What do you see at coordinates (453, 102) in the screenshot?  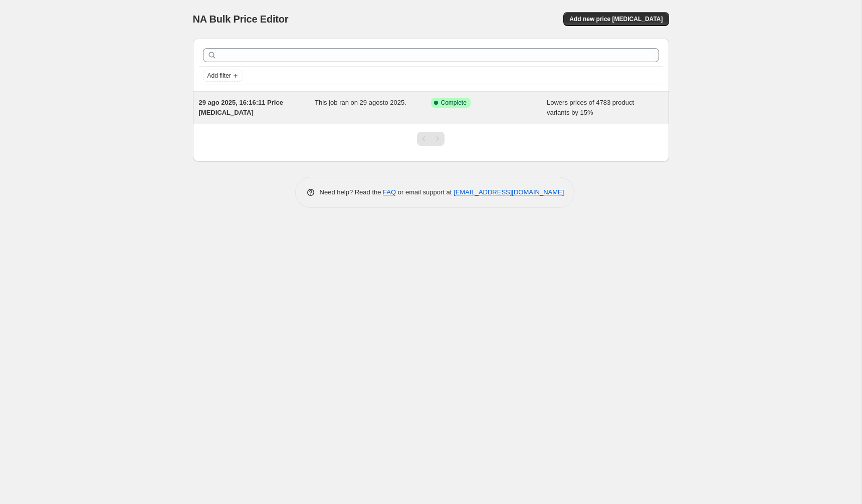 I see `span: Complete` at bounding box center [453, 102].